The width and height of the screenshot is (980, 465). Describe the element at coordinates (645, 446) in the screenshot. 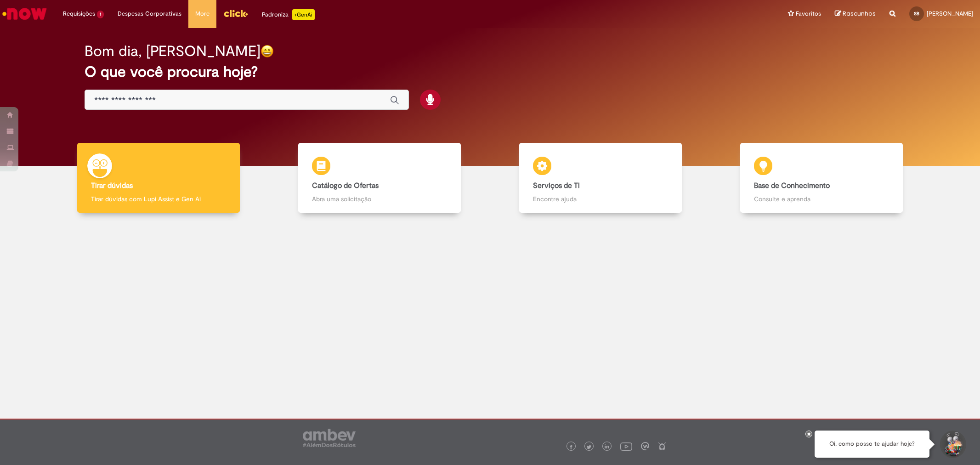

I see `img: logo_footer_workplace.png` at that location.